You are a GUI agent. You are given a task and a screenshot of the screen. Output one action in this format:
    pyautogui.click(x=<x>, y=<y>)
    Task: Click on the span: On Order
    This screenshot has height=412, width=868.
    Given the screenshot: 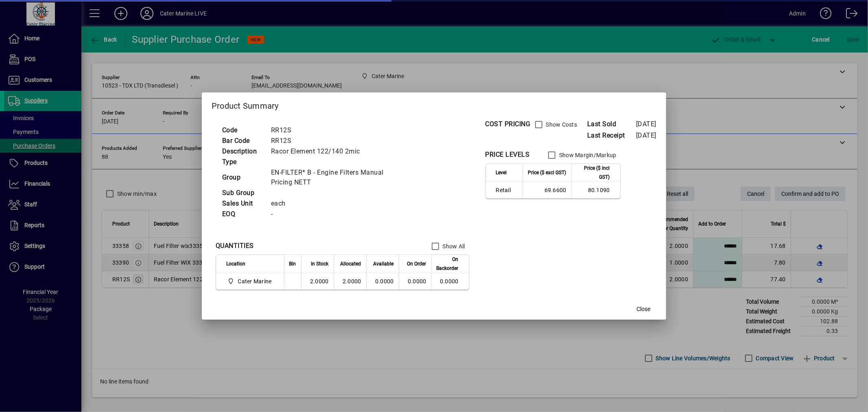 What is the action you would take?
    pyautogui.click(x=417, y=263)
    